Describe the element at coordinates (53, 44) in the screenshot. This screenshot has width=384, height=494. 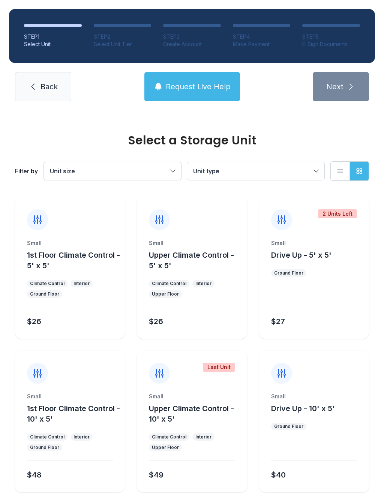
I see `div: Select Unit` at that location.